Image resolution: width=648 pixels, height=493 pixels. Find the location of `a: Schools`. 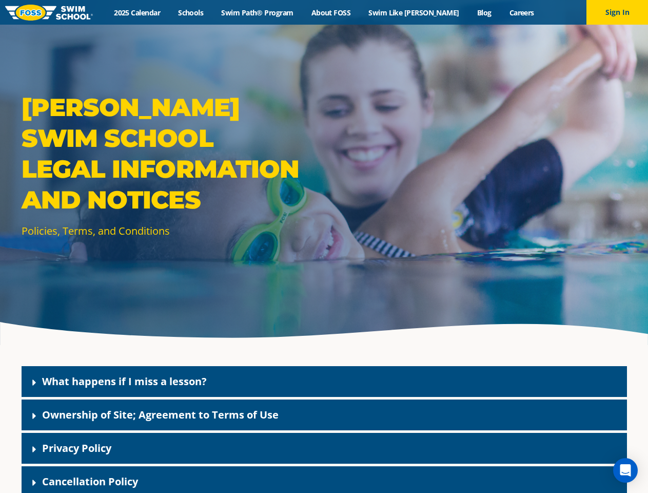

a: Schools is located at coordinates (191, 12).